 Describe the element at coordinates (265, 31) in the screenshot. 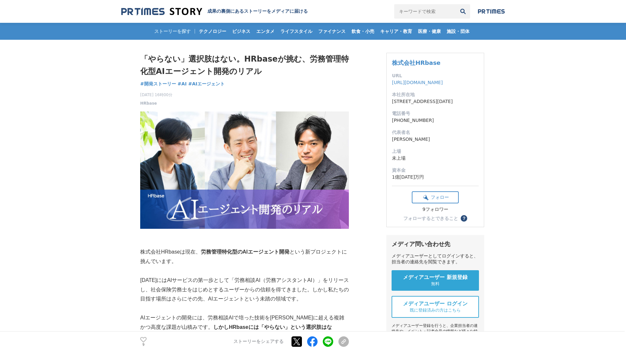

I see `a: エンタメ` at that location.